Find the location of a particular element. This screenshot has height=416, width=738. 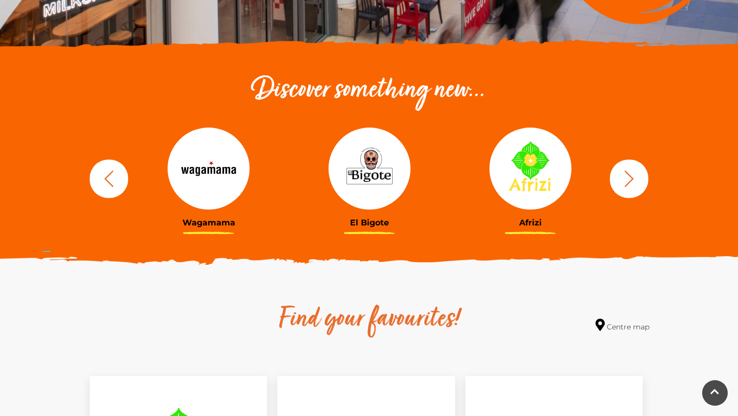

h3: Wagamama is located at coordinates (209, 222).